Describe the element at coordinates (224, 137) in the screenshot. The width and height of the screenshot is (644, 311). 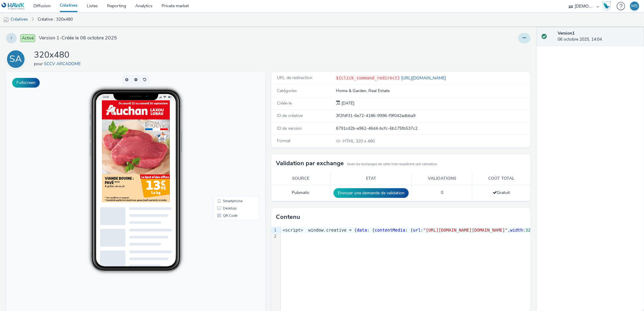
I see `span: Desktop` at that location.